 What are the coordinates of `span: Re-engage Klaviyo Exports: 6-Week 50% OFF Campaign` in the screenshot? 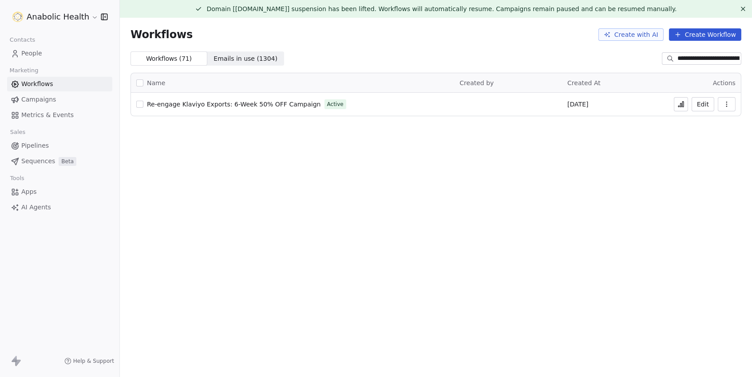 It's located at (234, 104).